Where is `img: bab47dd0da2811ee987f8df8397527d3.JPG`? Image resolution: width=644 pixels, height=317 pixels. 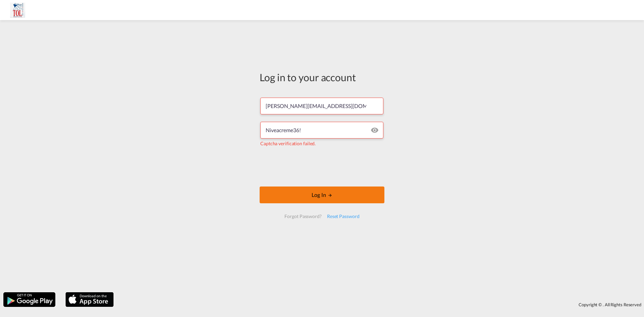 img: bab47dd0da2811ee987f8df8397527d3.JPG is located at coordinates (18, 10).